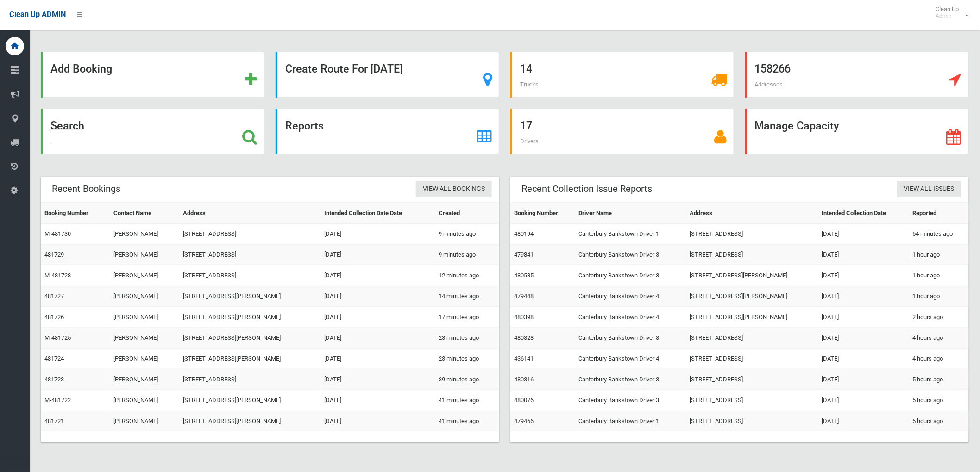 The width and height of the screenshot is (980, 472). I want to click on span: Clean Up, so click(950, 13).